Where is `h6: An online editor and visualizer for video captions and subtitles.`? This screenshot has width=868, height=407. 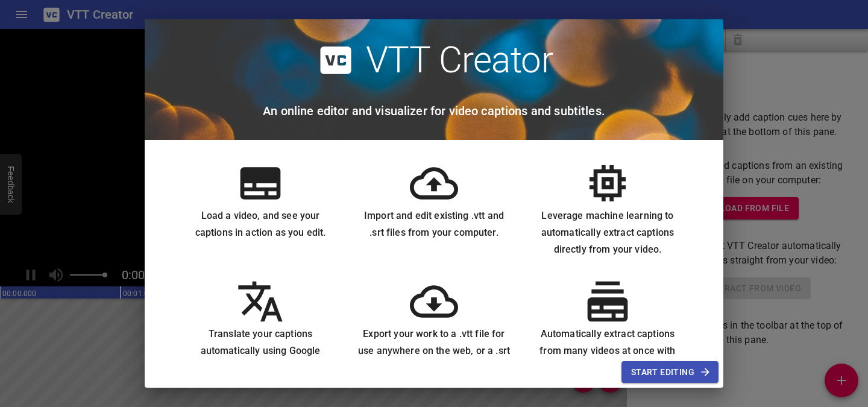
h6: An online editor and visualizer for video captions and subtitles. is located at coordinates (434, 111).